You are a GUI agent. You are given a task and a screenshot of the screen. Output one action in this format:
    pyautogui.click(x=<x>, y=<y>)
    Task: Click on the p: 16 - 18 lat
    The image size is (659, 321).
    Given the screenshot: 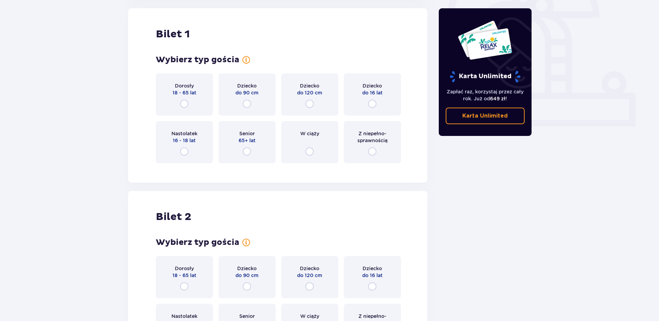 What is the action you would take?
    pyautogui.click(x=184, y=141)
    